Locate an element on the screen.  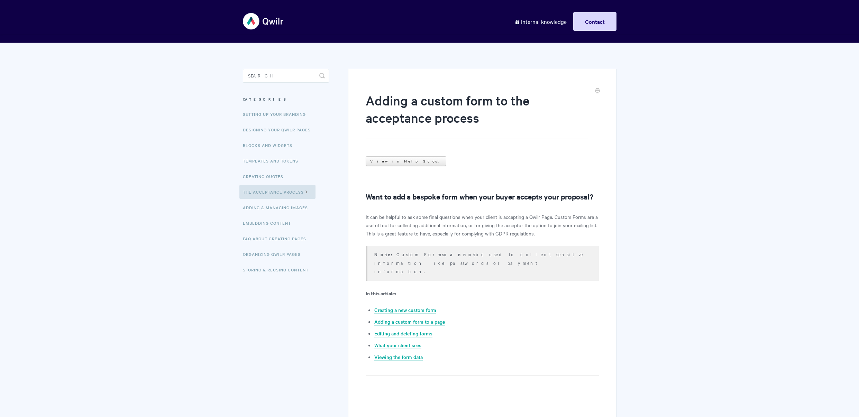
a: Viewing the form data is located at coordinates (399, 357).